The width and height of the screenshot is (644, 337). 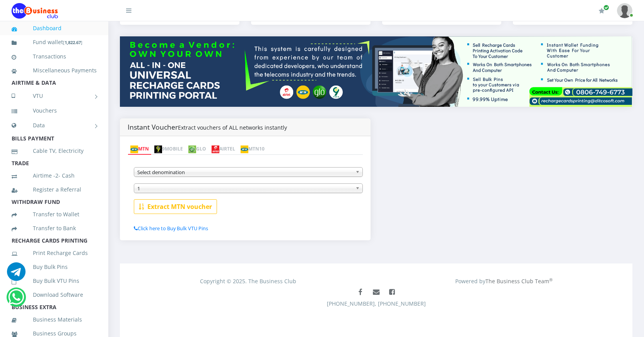 What do you see at coordinates (54, 111) in the screenshot?
I see `a: Vouchers` at bounding box center [54, 111].